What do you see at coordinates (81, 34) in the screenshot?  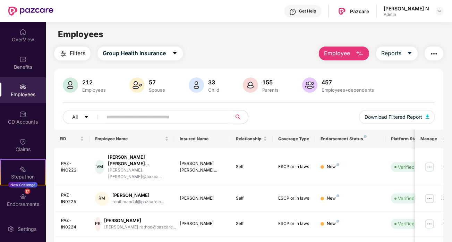 I see `span: Employees` at bounding box center [81, 34].